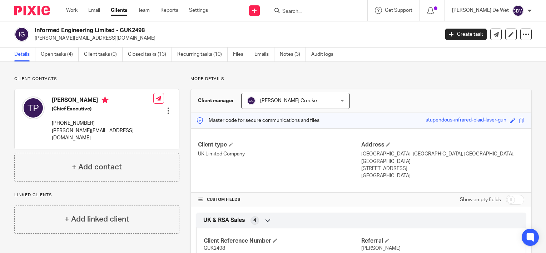 This screenshot has height=253, width=546. What do you see at coordinates (279, 145) in the screenshot?
I see `h4: Client type` at bounding box center [279, 145].